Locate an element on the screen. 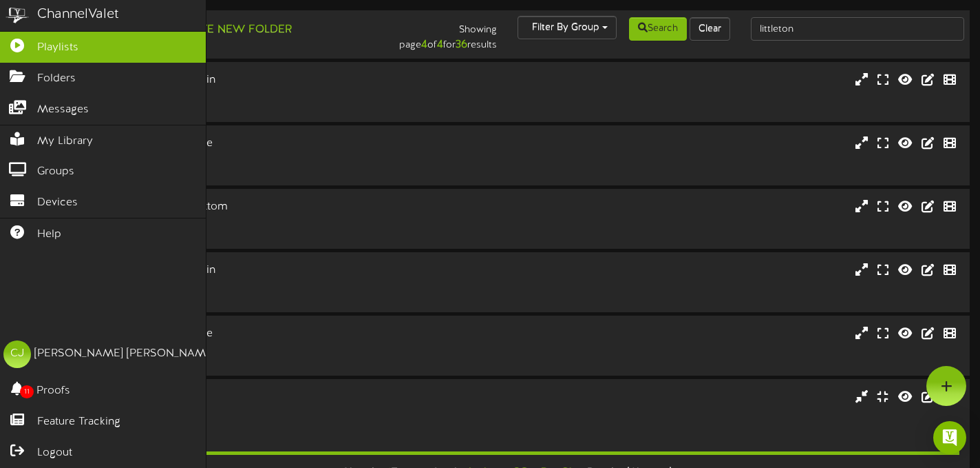 The height and width of the screenshot is (468, 980). div: Littleton CO - Pro Shop is located at coordinates (238, 397).